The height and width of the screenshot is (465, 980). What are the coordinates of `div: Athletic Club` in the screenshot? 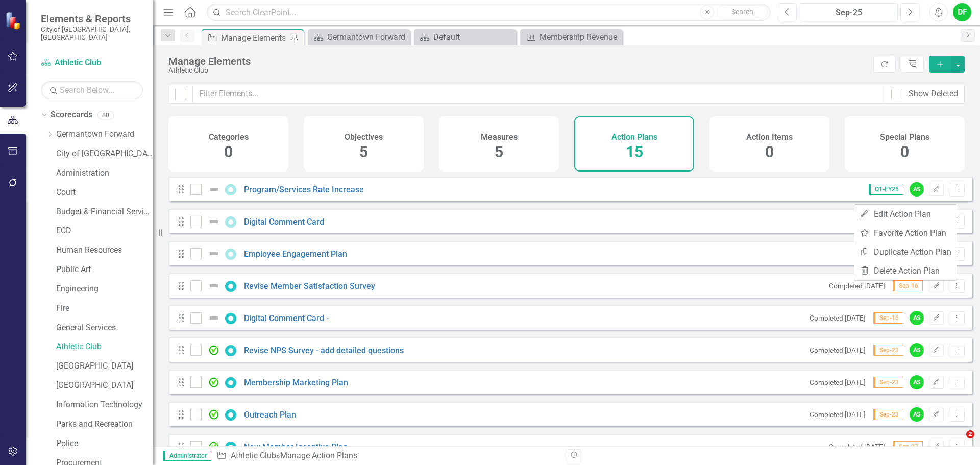 It's located at (518, 70).